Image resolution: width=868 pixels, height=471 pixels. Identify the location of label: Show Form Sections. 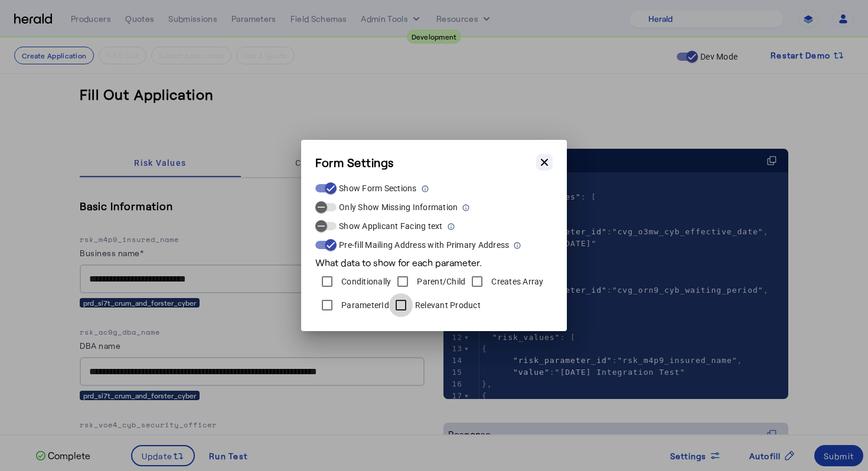
(377, 188).